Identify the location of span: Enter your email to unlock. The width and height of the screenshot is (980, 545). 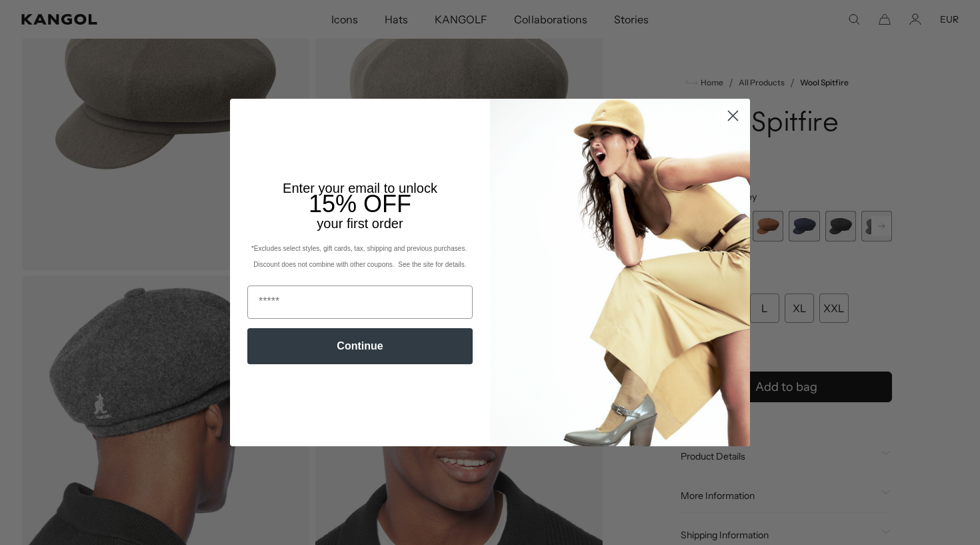
(360, 188).